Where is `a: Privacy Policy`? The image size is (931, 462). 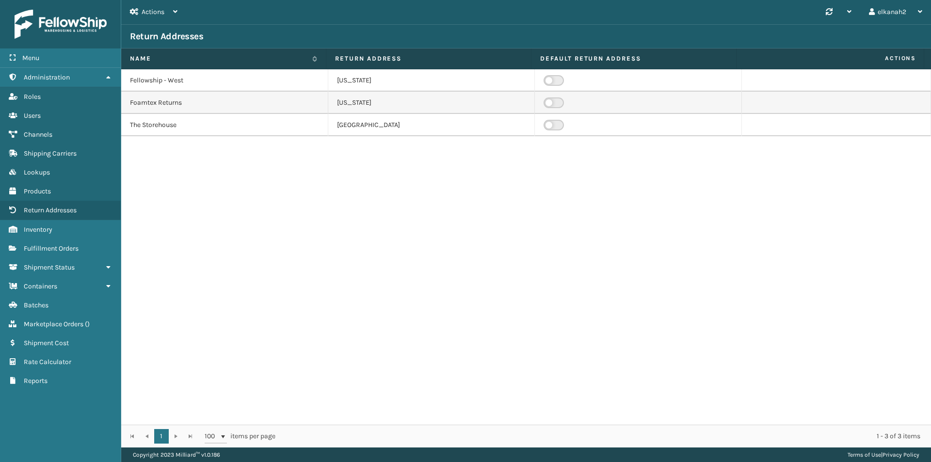
a: Privacy Policy is located at coordinates (901, 455).